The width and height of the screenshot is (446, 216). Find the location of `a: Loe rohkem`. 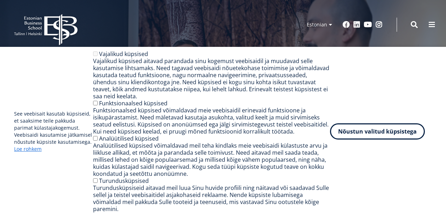

a: Loe rohkem is located at coordinates (28, 149).